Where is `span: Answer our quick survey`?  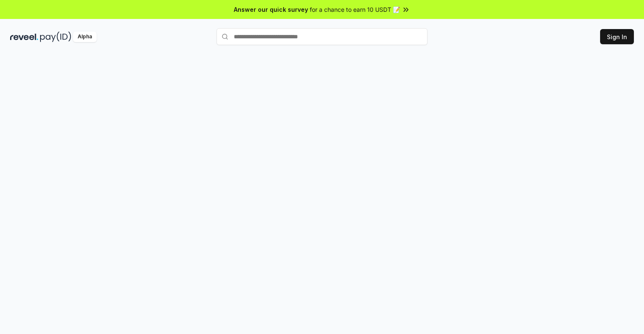
span: Answer our quick survey is located at coordinates (271, 9).